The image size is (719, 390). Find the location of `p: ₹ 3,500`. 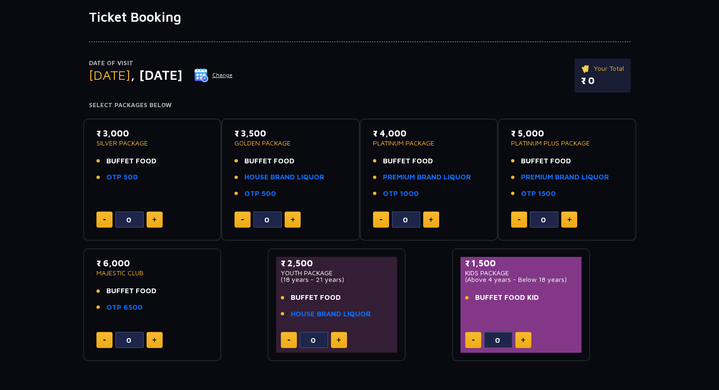

p: ₹ 3,500 is located at coordinates (290, 133).